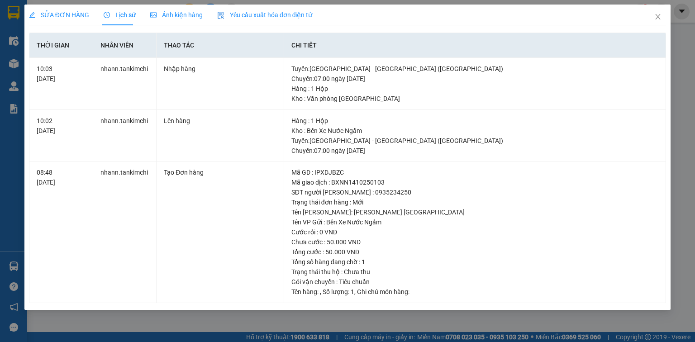  What do you see at coordinates (220, 45) in the screenshot?
I see `th: Thao tác` at bounding box center [220, 45].